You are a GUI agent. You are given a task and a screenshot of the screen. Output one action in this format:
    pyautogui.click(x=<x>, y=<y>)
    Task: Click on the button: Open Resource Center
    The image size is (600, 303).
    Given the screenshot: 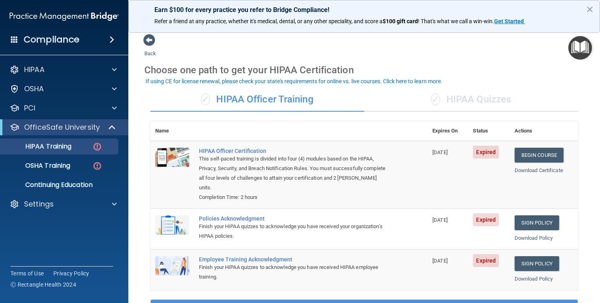 What is the action you would take?
    pyautogui.click(x=580, y=48)
    